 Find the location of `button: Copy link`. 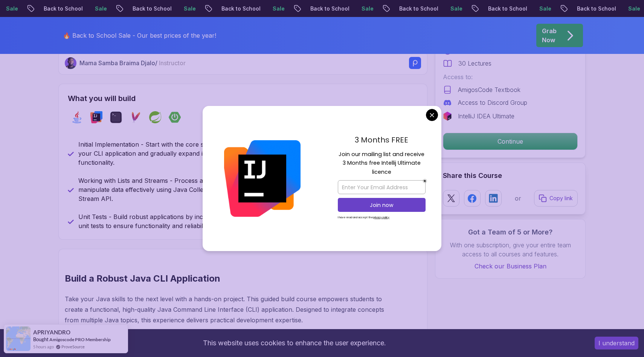

button: Copy link is located at coordinates (556, 198).